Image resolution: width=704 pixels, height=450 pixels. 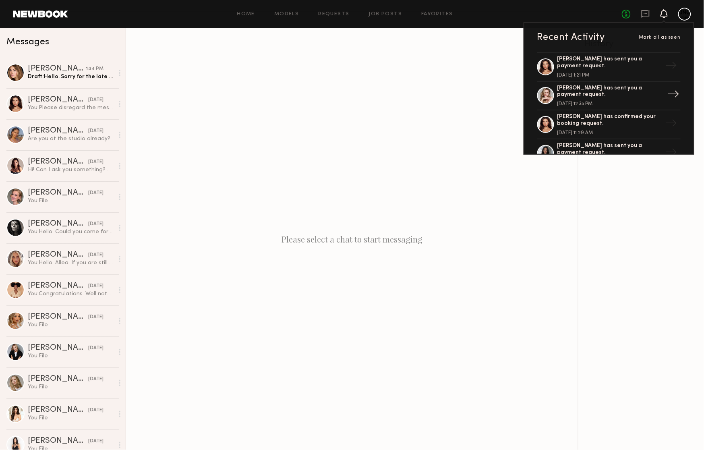 What do you see at coordinates (71, 294) in the screenshot?
I see `div: You: Congratulations. Well noted about your rate.` at bounding box center [71, 294].